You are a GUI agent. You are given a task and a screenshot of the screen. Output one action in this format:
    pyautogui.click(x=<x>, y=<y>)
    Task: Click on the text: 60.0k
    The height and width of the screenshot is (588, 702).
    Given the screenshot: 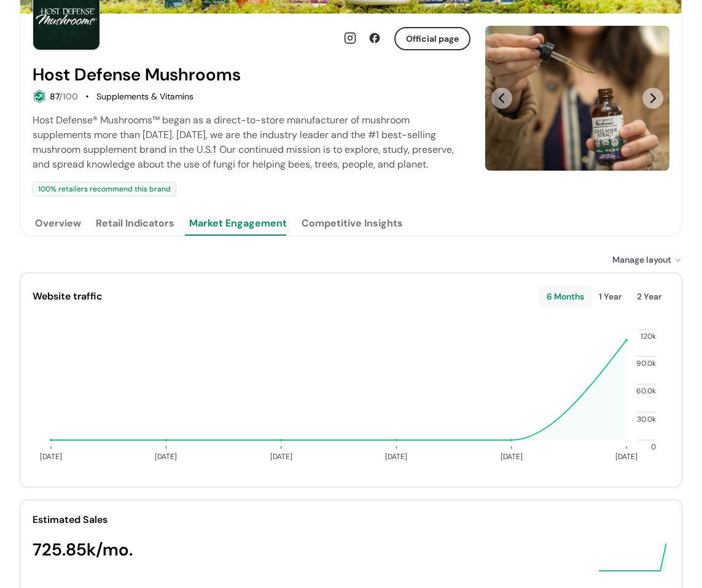 What is the action you would take?
    pyautogui.click(x=646, y=391)
    